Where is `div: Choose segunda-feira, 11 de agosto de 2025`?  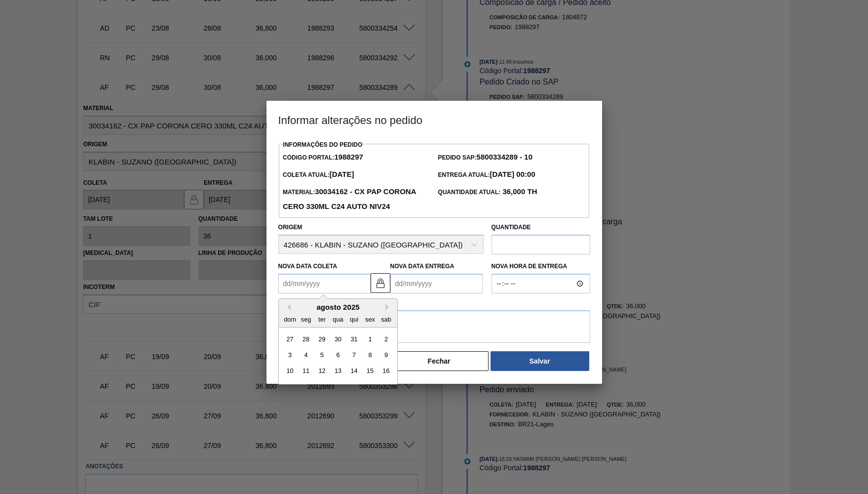 div: Choose segunda-feira, 11 de agosto de 2025 is located at coordinates (305, 371).